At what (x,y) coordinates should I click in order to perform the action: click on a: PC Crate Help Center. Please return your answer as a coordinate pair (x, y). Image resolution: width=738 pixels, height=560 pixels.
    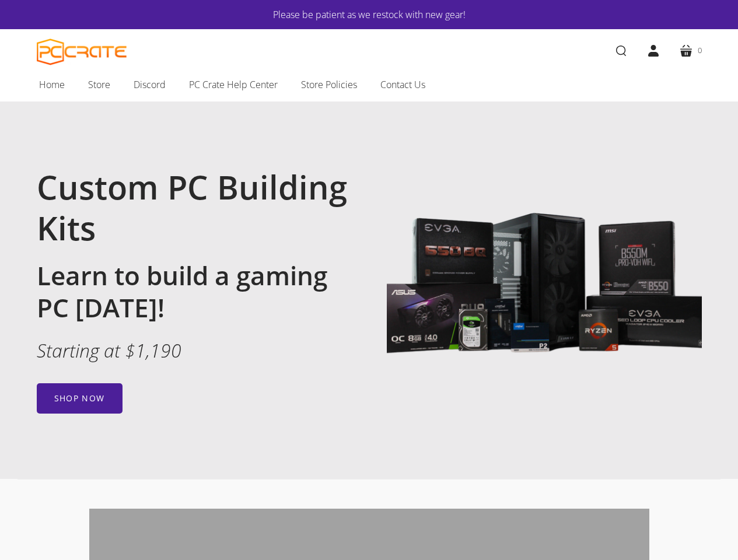
    Looking at the image, I should click on (233, 85).